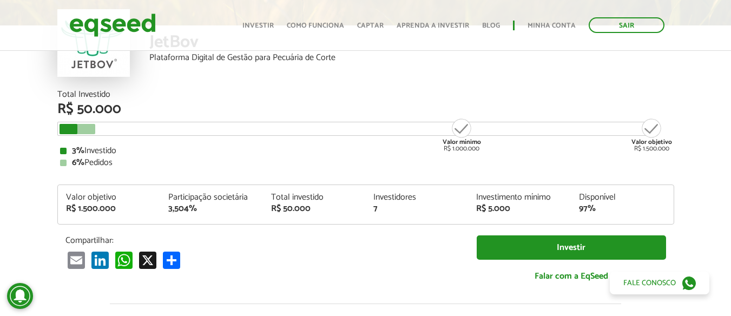 This screenshot has width=731, height=316. I want to click on div: Total investido, so click(314, 197).